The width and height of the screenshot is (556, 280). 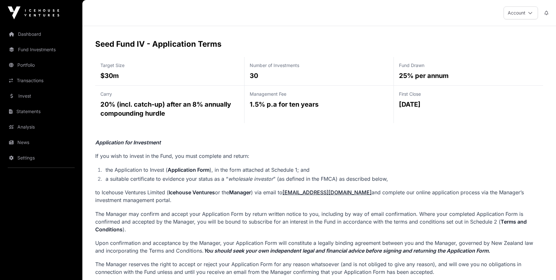 I want to click on a: Transactions, so click(x=41, y=80).